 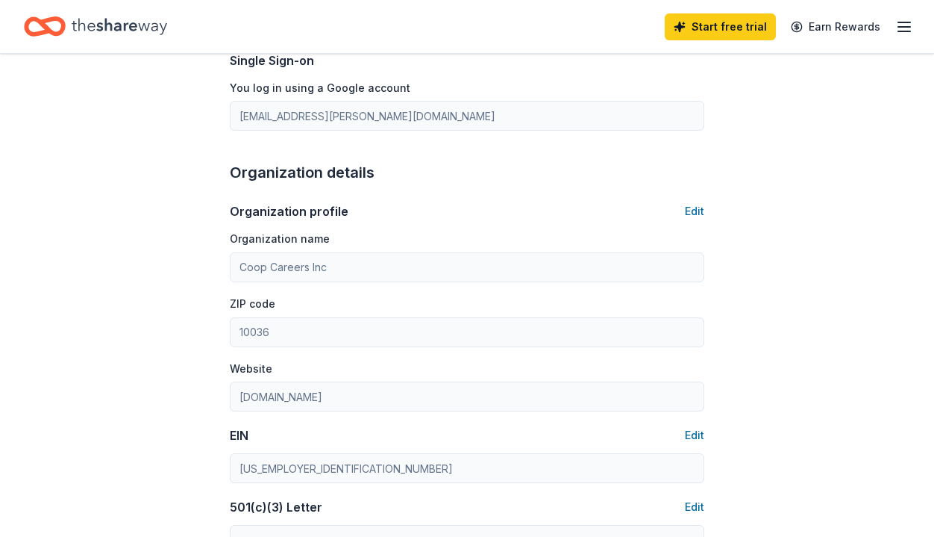 I want to click on div: Single Sign-on, so click(x=467, y=60).